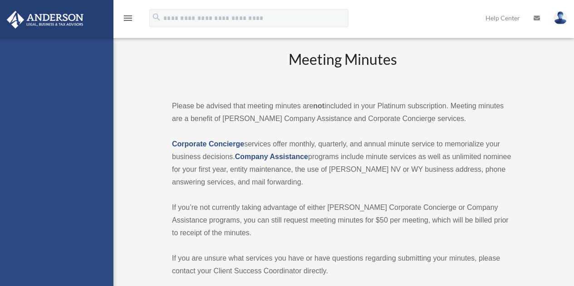 The image size is (574, 286). What do you see at coordinates (343, 113) in the screenshot?
I see `p: Please be advised that meeting minutes are included in your Platinum subscription. Meeting minute...` at bounding box center [343, 113].